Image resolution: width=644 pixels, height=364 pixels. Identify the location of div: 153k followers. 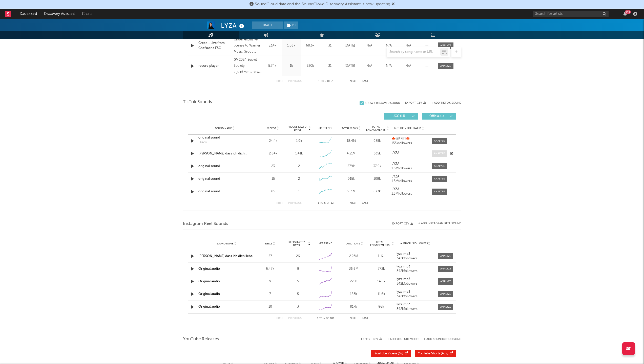
(409, 143).